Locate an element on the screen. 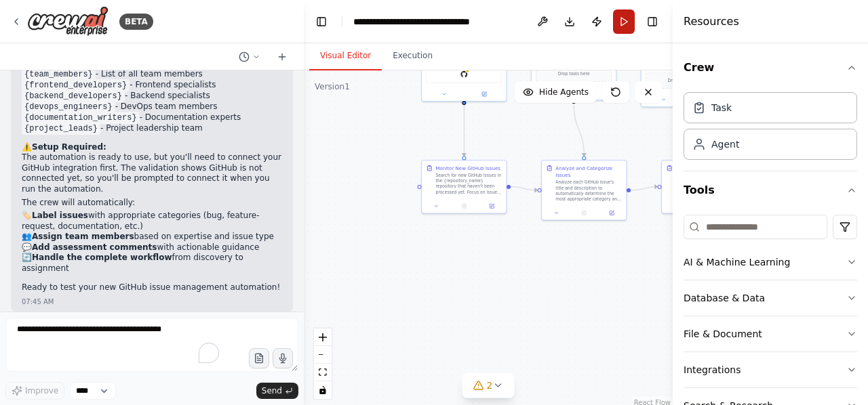 The width and height of the screenshot is (868, 405). p: The automation is ready to use, but you'll need to connect your GitHub integration first. The val... is located at coordinates (152, 174).